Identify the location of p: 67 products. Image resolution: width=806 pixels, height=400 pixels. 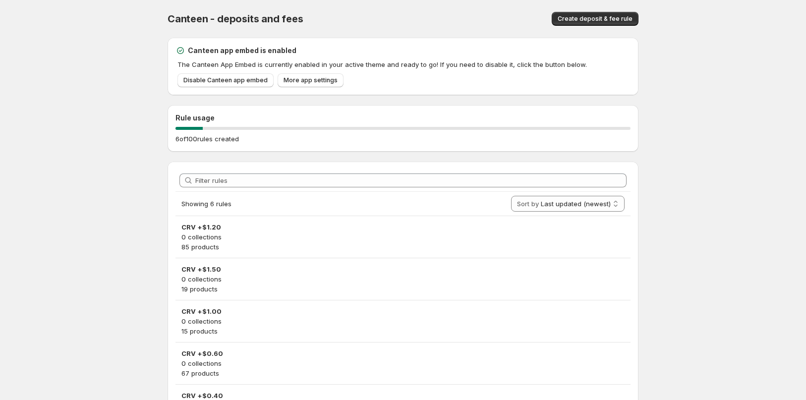
(403, 373).